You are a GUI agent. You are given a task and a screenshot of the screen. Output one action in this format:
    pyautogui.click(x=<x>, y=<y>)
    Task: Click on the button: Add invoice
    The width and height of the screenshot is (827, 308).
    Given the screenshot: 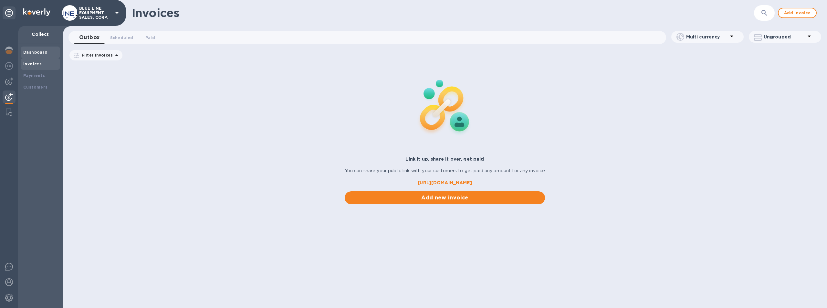 What is the action you would take?
    pyautogui.click(x=798, y=13)
    